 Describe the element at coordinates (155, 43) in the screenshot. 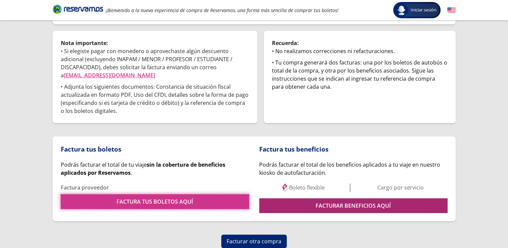

I see `p: Nota importante:` at that location.